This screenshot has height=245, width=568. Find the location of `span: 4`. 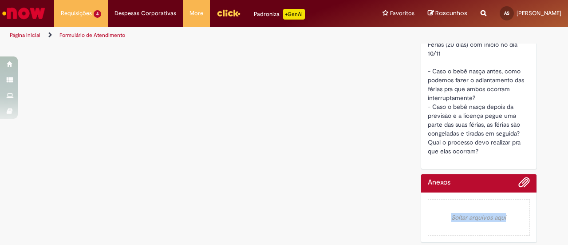

span: 4 is located at coordinates (97, 14).